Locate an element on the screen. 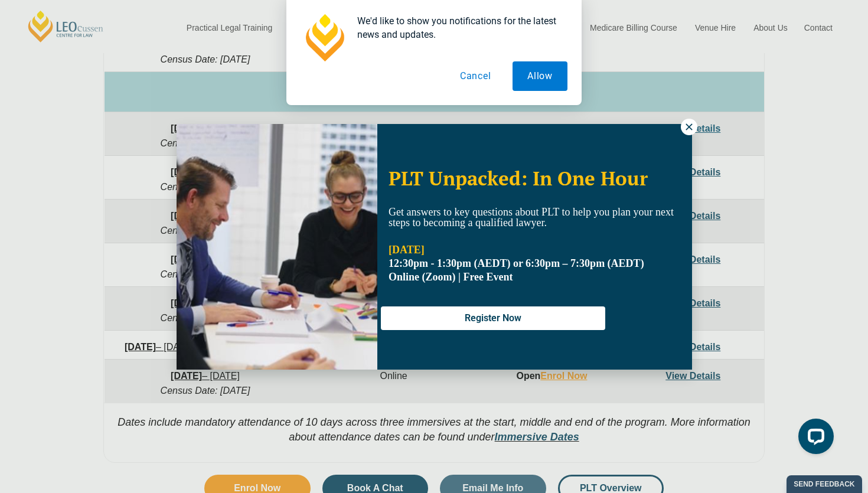 Image resolution: width=868 pixels, height=493 pixels. button: Open LiveChat chat widget is located at coordinates (28, 22).